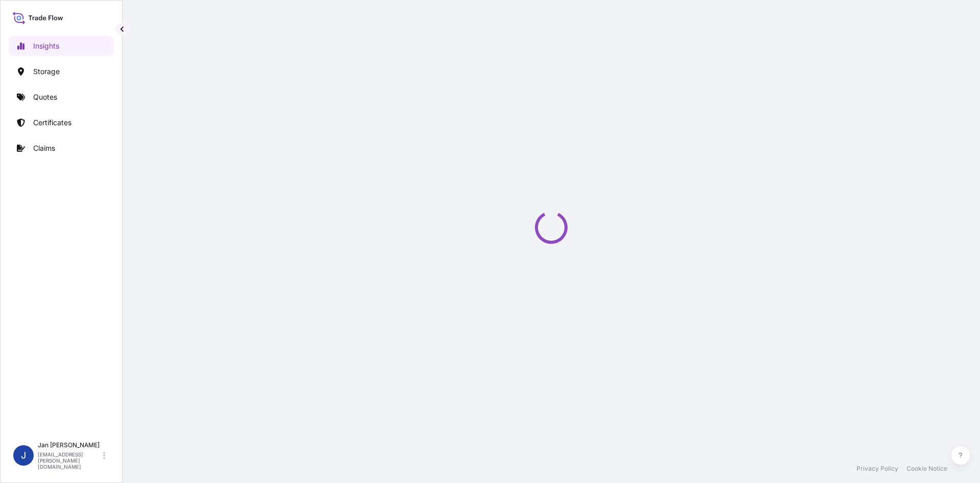 The image size is (980, 483). Describe the element at coordinates (52, 122) in the screenshot. I see `p: Certificates` at that location.